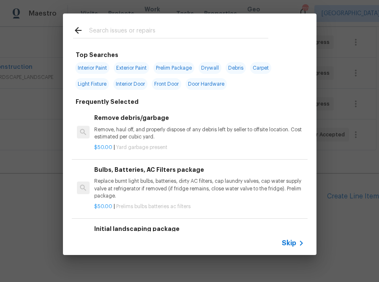  I want to click on p: Replace burnt light bulbs, batteries, dirty AC filters, cap laundry valves, cap water supply valv..., so click(199, 188).